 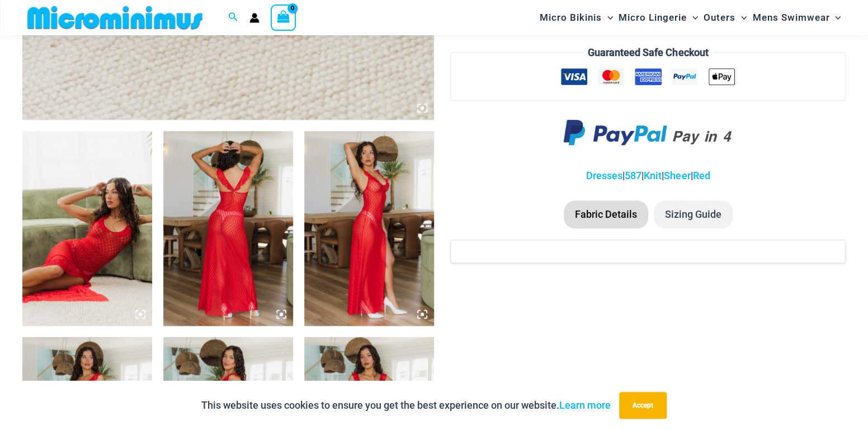 I want to click on a: Account icon link, so click(x=255, y=18).